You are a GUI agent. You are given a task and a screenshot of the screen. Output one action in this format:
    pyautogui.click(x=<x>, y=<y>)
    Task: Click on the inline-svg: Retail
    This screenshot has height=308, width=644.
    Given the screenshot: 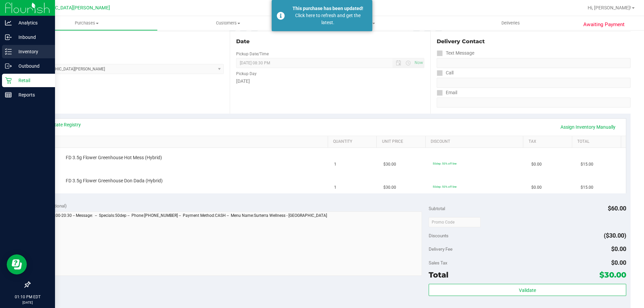 What is the action you would take?
    pyautogui.click(x=8, y=81)
    